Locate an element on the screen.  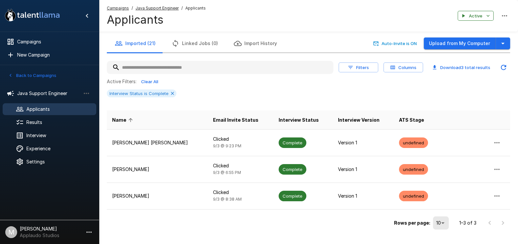
span: Email Invite Status is located at coordinates (236, 120).